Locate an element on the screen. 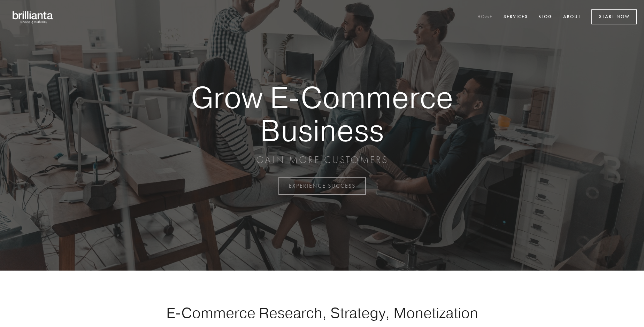 The image size is (644, 327). a: Start Now is located at coordinates (613, 17).